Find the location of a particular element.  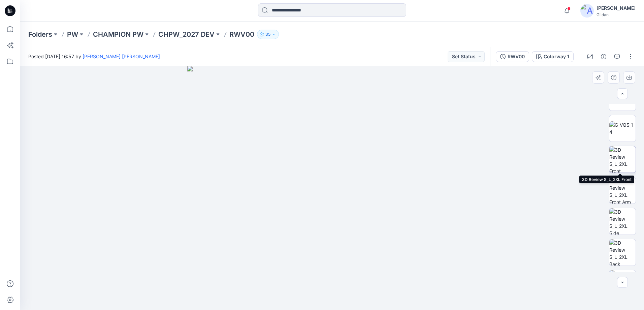

div: RWV00 is located at coordinates (516, 57).